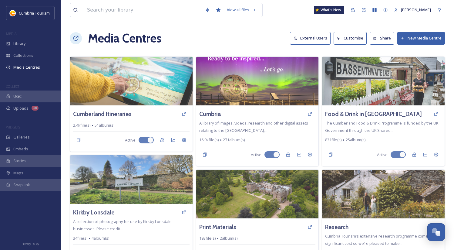  Describe the element at coordinates (437, 232) in the screenshot. I see `button: Open Chat` at that location.